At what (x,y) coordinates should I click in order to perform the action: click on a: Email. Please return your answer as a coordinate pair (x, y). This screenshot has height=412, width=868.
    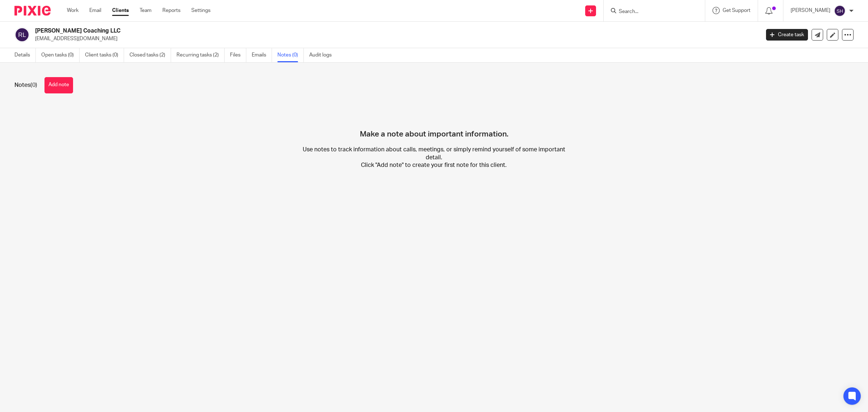
    Looking at the image, I should click on (95, 10).